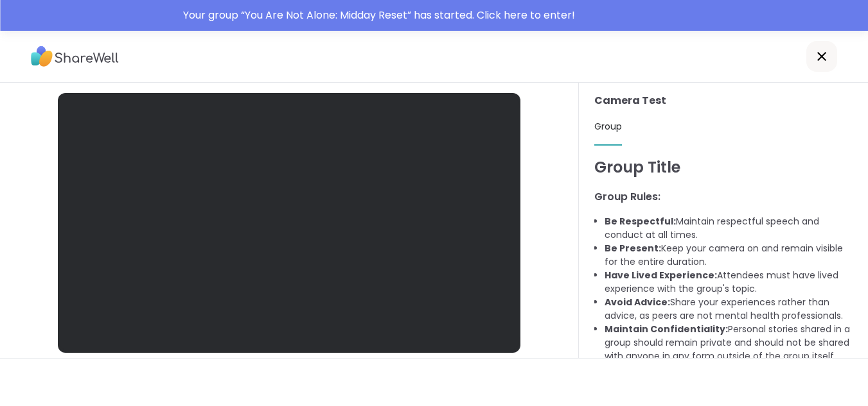  Describe the element at coordinates (723, 168) in the screenshot. I see `h1: Group Title` at that location.